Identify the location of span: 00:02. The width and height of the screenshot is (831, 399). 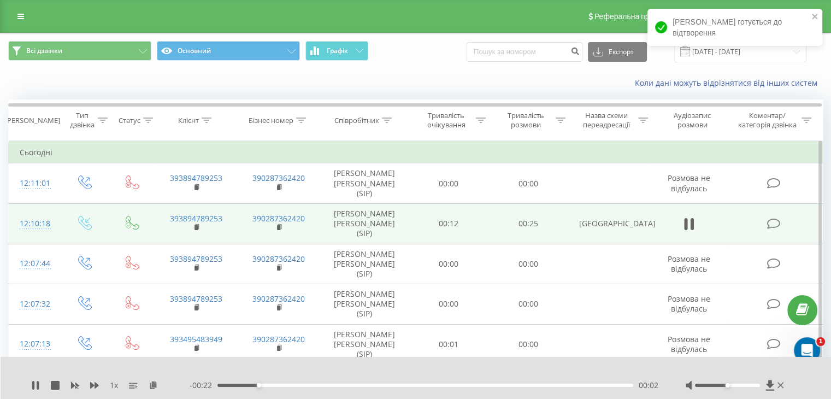
(649, 385).